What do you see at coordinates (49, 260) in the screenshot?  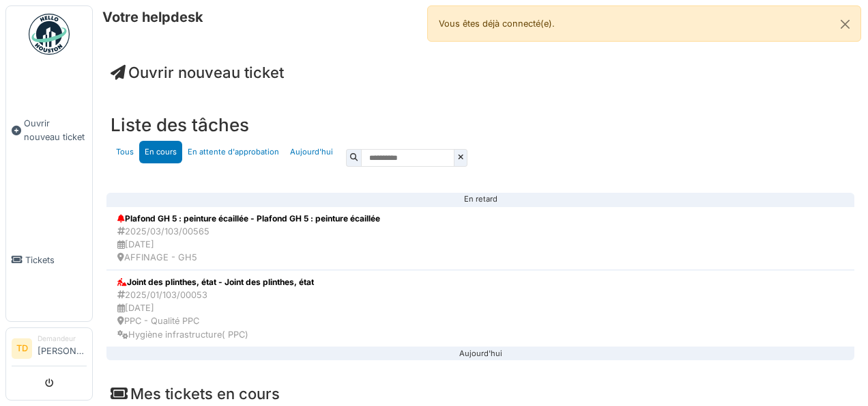 I see `a: Tickets` at bounding box center [49, 260].